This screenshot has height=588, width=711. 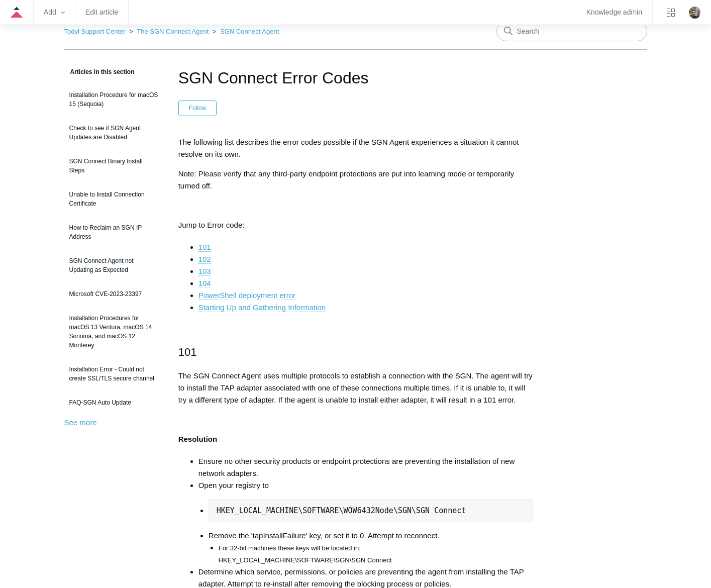 What do you see at coordinates (205, 247) in the screenshot?
I see `a: 101` at bounding box center [205, 247].